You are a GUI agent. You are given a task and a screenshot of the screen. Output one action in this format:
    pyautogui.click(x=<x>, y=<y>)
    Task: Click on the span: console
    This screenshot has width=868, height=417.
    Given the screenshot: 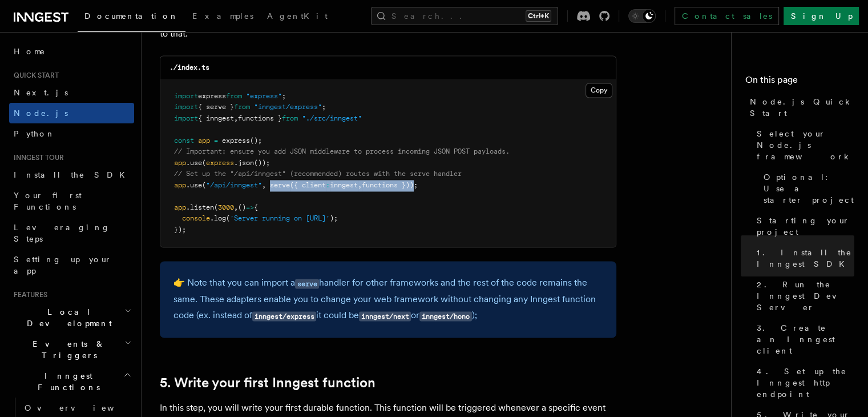 What is the action you would take?
    pyautogui.click(x=196, y=218)
    